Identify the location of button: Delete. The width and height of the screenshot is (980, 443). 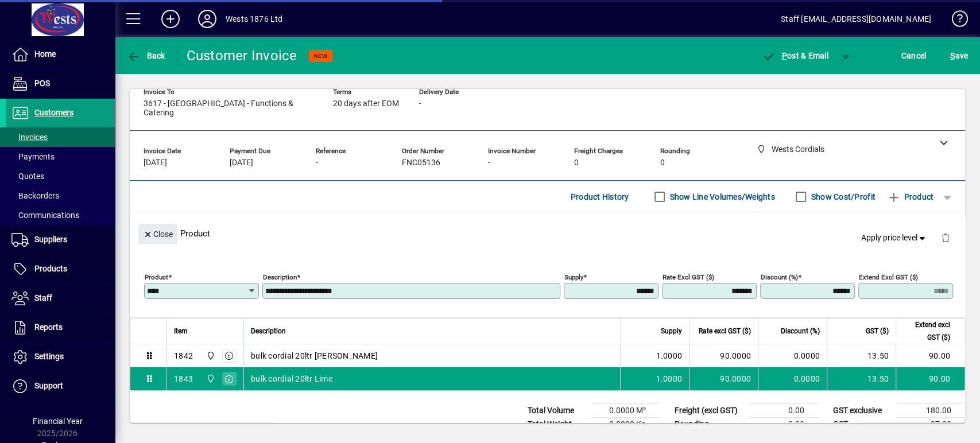
(945, 238).